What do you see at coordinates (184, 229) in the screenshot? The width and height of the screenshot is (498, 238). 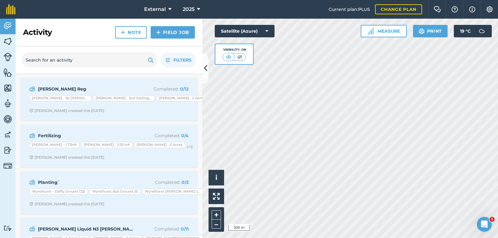 I see `strong: 0 / 11` at bounding box center [184, 229].